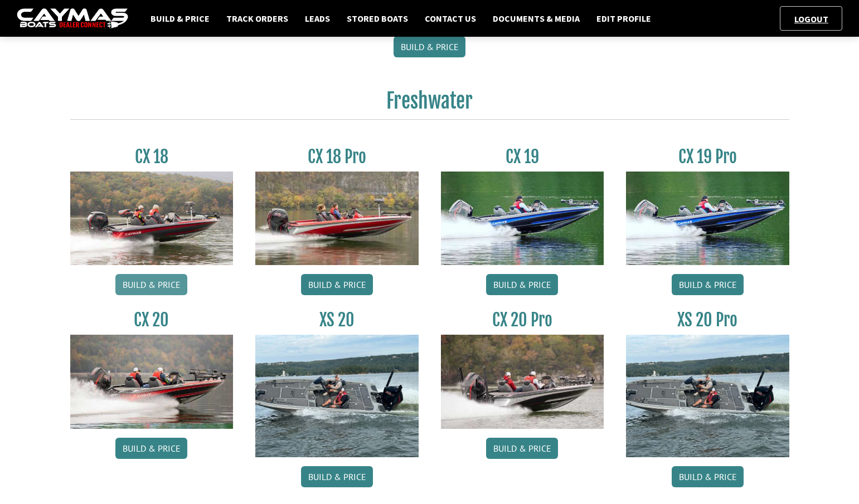 The height and width of the screenshot is (504, 859). What do you see at coordinates (523, 157) in the screenshot?
I see `h3: CX 19` at bounding box center [523, 157].